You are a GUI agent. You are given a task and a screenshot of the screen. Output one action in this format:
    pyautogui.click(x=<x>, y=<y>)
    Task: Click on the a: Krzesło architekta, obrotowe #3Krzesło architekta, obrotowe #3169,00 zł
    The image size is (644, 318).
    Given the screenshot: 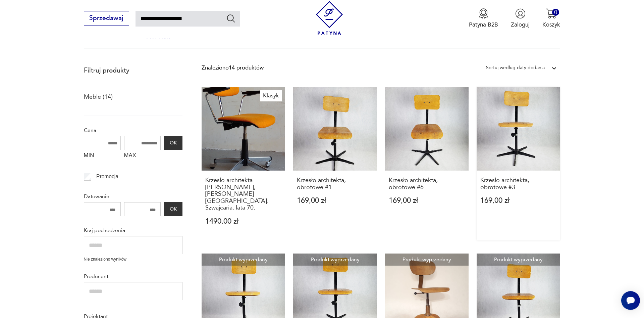 What is the action you would take?
    pyautogui.click(x=518, y=164)
    